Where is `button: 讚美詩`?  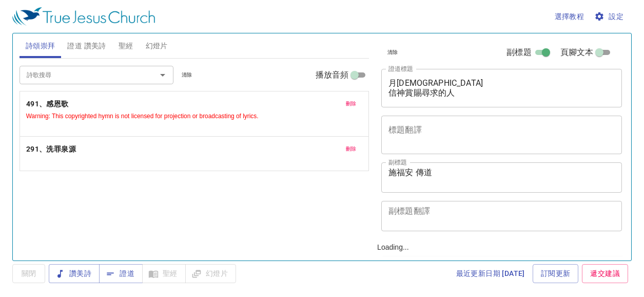 button: 讚美詩 is located at coordinates (74, 273).